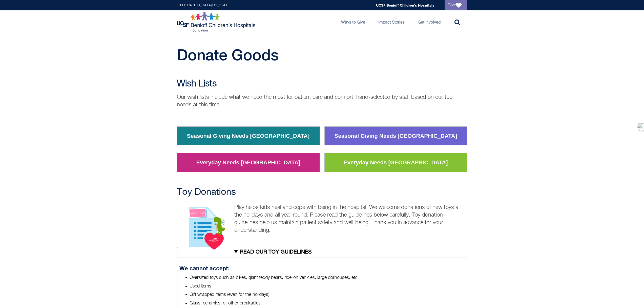 The width and height of the screenshot is (644, 308). Describe the element at coordinates (327, 294) in the screenshot. I see `li: Gift wrapped items (even for the holidays)` at that location.